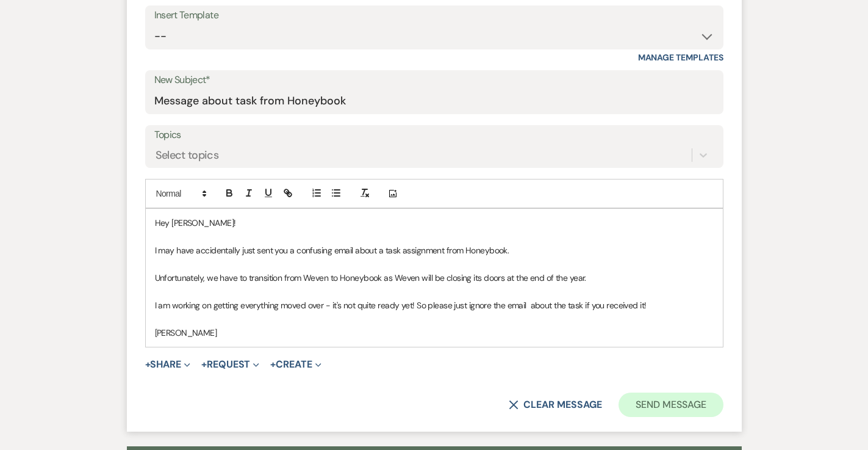  I want to click on button: Request, so click(230, 364).